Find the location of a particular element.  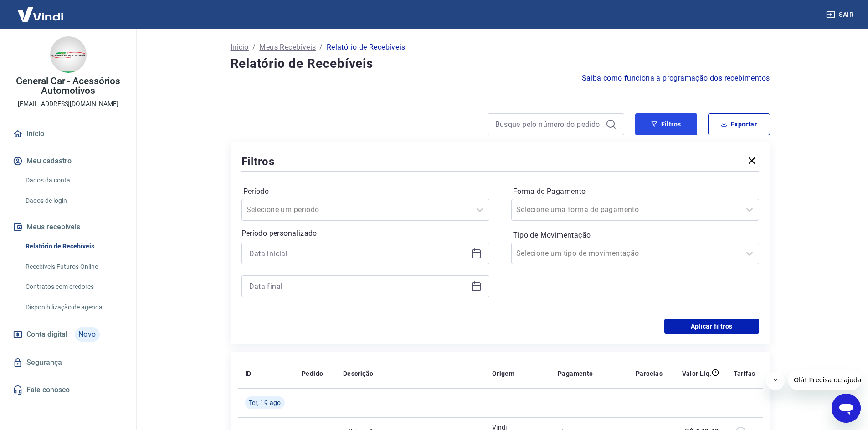

button: Filtros is located at coordinates (666, 124).